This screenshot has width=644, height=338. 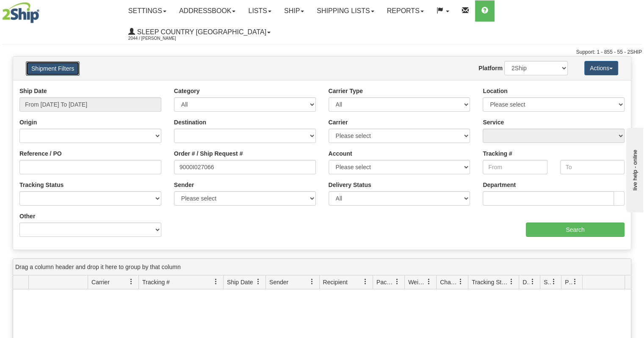 I want to click on a: Pickup Status filter column settings, so click(x=575, y=282).